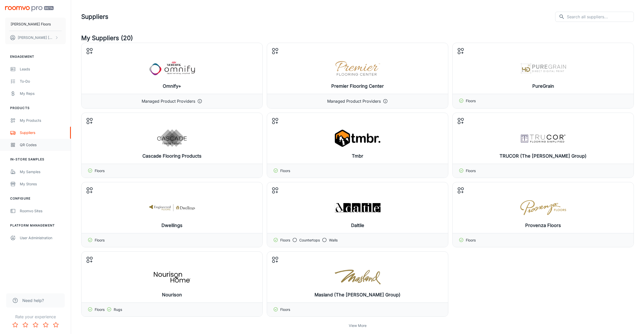 This screenshot has height=334, width=644. I want to click on p: View More, so click(358, 326).